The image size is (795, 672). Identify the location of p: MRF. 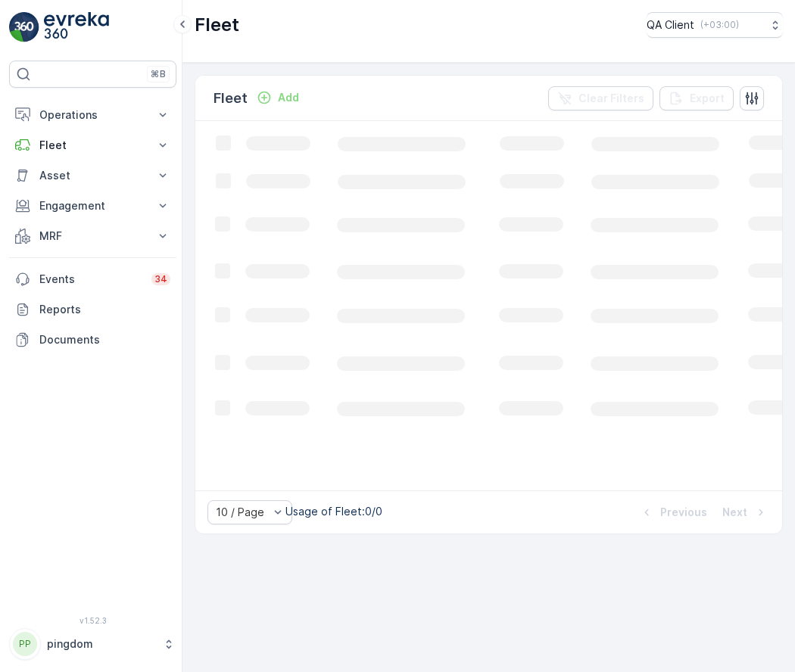
(92, 236).